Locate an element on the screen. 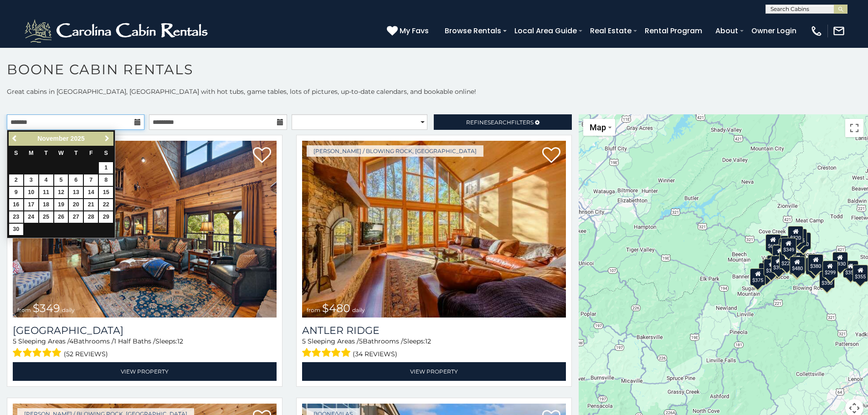 This screenshot has width=868, height=415. span: Thursday is located at coordinates (76, 153).